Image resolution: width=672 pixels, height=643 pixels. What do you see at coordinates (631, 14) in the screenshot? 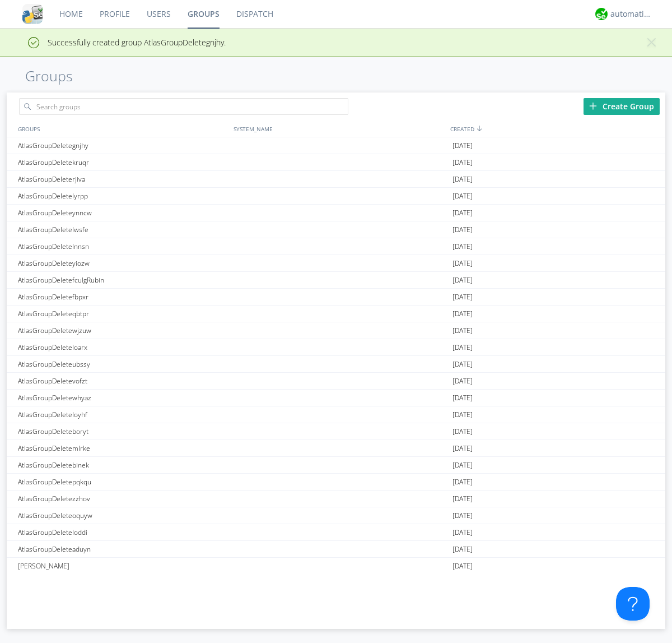
I see `div: automation+atlas` at bounding box center [631, 14].